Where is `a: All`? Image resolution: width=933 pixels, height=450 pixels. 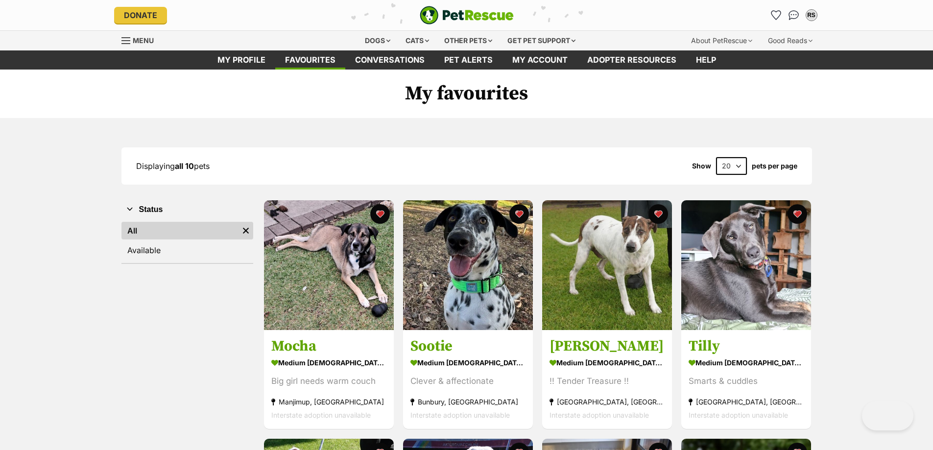
a: All is located at coordinates (180, 231).